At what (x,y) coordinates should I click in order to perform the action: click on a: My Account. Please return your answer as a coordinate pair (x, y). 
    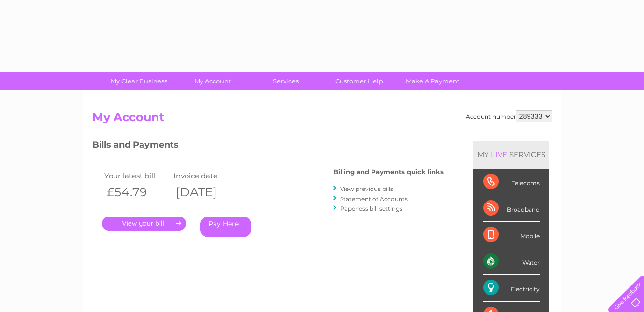
    Looking at the image, I should click on (212, 81).